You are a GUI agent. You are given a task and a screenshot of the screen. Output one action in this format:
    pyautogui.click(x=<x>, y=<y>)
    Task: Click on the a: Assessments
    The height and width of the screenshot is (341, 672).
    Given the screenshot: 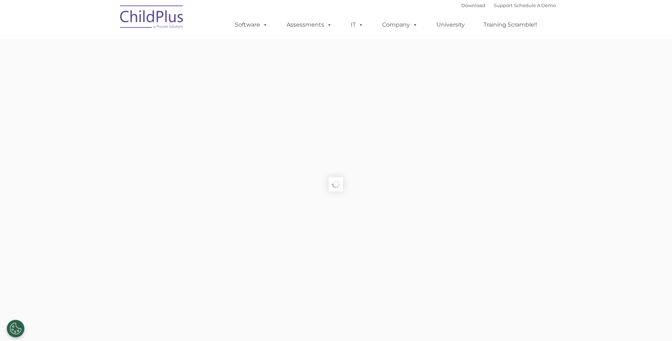 What is the action you would take?
    pyautogui.click(x=309, y=25)
    